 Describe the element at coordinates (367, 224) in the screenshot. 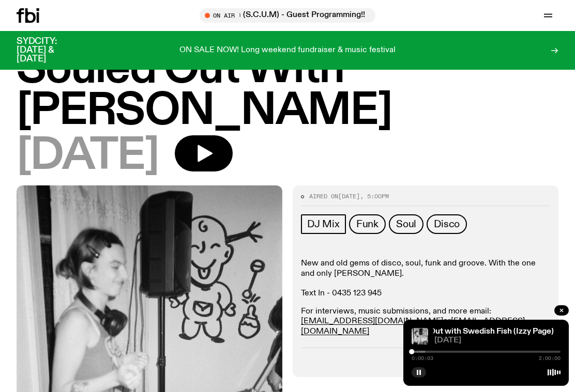

I see `span: Funk` at that location.